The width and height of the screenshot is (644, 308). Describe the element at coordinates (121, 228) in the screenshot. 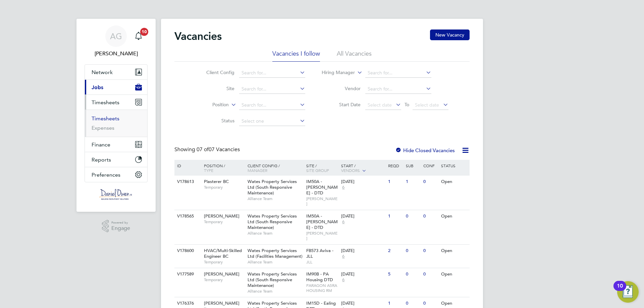

I see `span: Engage` at that location.